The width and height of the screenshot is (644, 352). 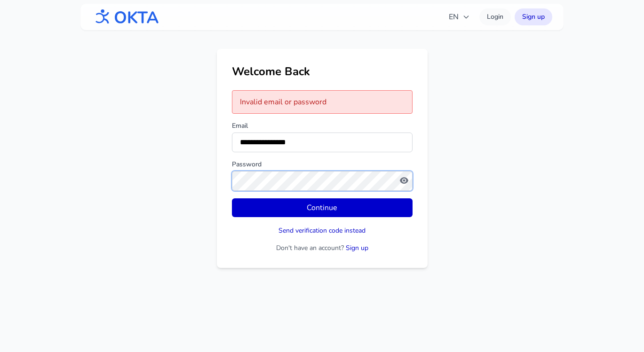 I want to click on span: EN, so click(x=459, y=17).